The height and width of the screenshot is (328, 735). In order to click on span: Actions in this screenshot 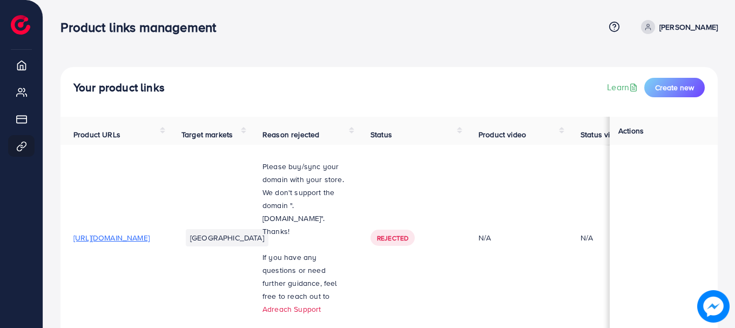, I will do `click(630, 131)`.